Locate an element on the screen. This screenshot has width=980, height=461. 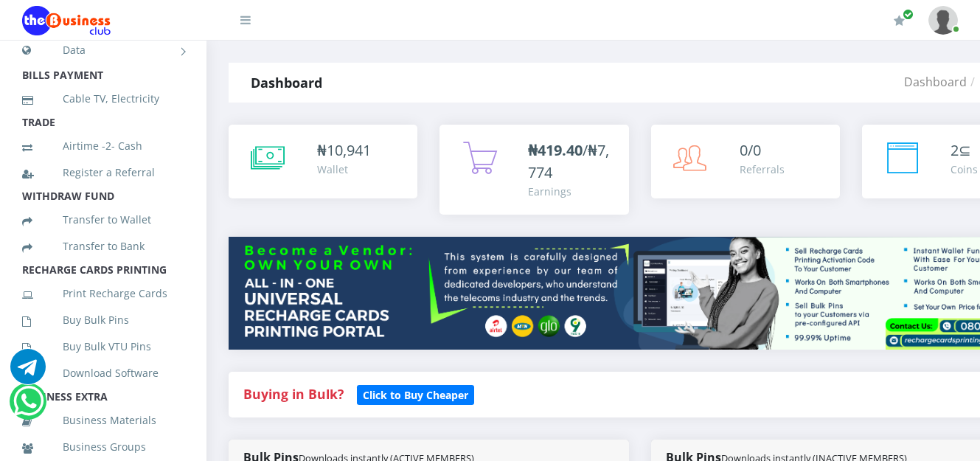
a: Click to Buy Cheaper is located at coordinates (415, 394).